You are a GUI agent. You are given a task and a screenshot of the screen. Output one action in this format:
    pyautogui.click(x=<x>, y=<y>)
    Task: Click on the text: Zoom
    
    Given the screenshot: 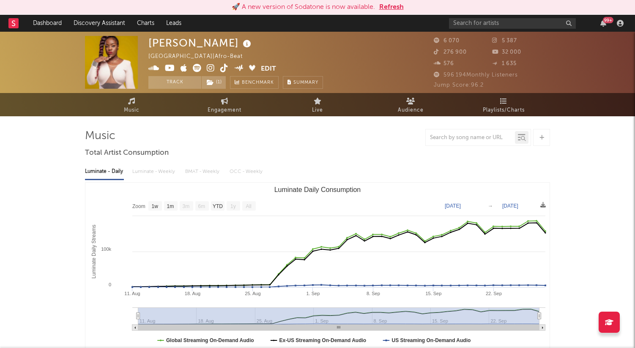 What is the action you would take?
    pyautogui.click(x=139, y=206)
    